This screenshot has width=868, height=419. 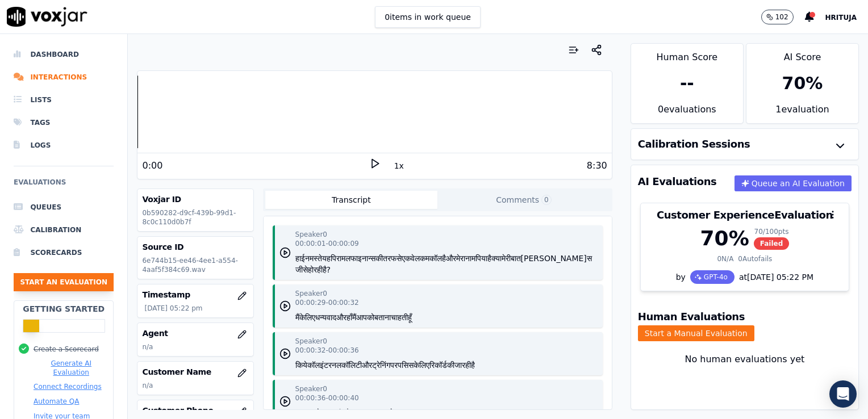 I want to click on button: बात, so click(x=516, y=258).